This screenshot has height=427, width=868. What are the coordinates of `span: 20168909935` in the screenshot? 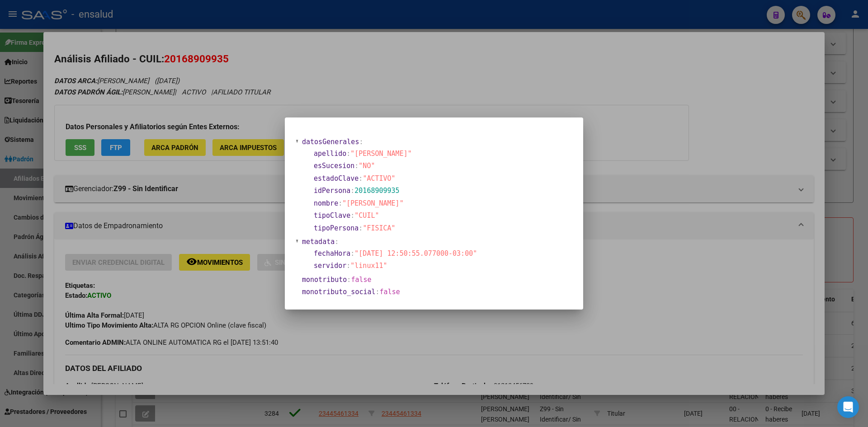 It's located at (376, 191).